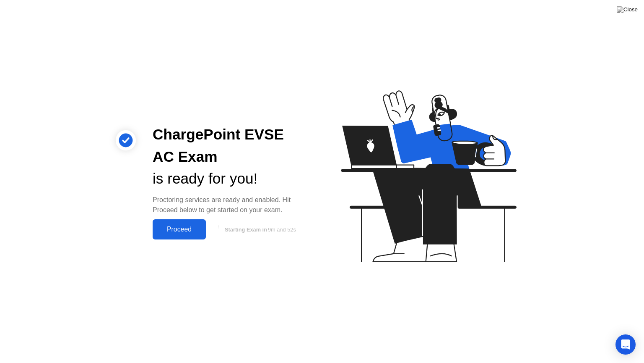  Describe the element at coordinates (230, 205) in the screenshot. I see `div: Proctoring services are ready and enabled. Hit Proceed below to get started on your exam.` at that location.